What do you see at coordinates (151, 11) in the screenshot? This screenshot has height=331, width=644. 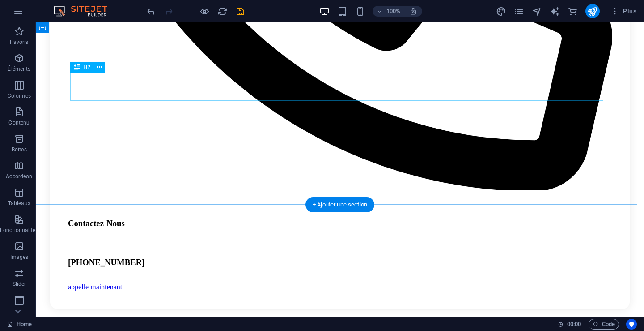 I see `button: undo` at bounding box center [151, 11].